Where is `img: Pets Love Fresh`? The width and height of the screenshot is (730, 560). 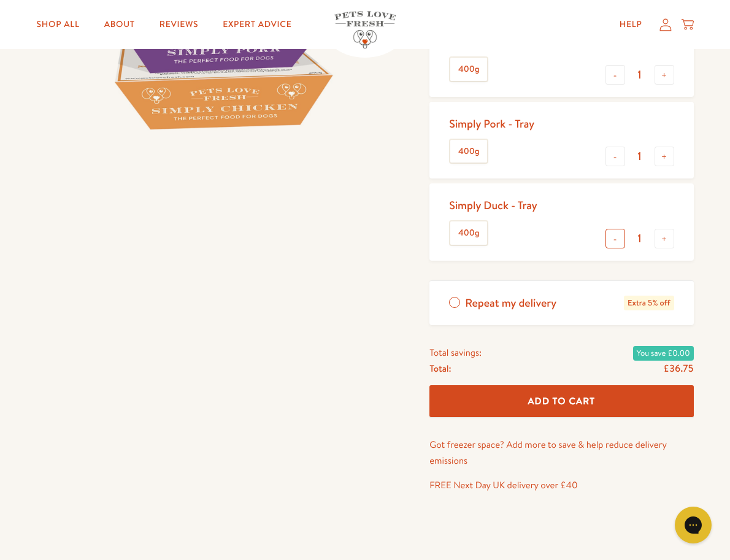
img: Pets Love Fresh is located at coordinates (365, 29).